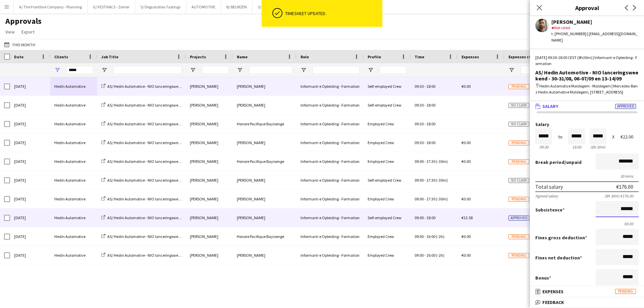  I want to click on div: €0.00, so click(587, 224).